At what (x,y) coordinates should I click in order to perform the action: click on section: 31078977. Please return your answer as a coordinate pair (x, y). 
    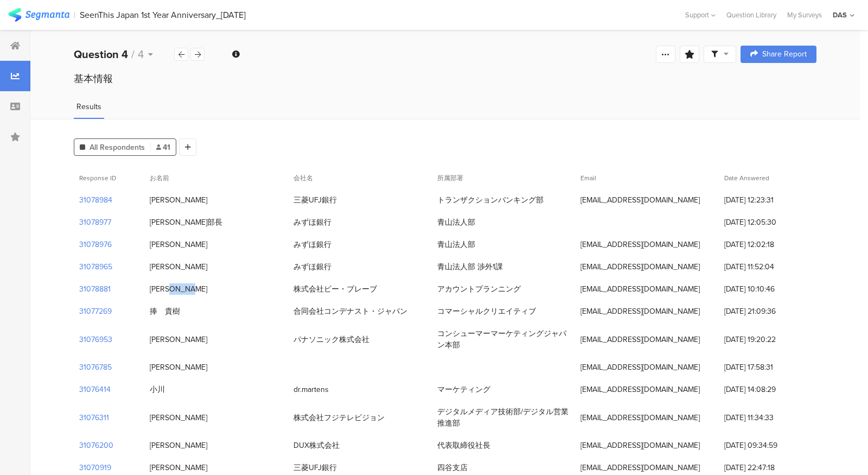
    Looking at the image, I should click on (95, 222).